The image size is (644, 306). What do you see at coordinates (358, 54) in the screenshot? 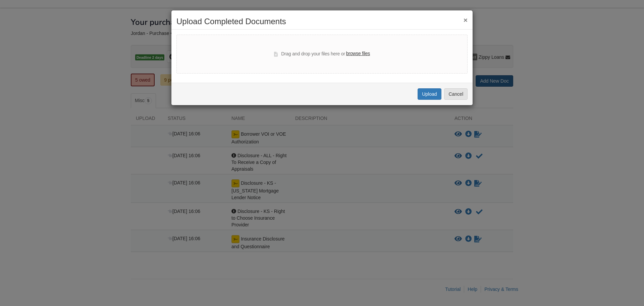
I see `label: browse files` at bounding box center [358, 54].